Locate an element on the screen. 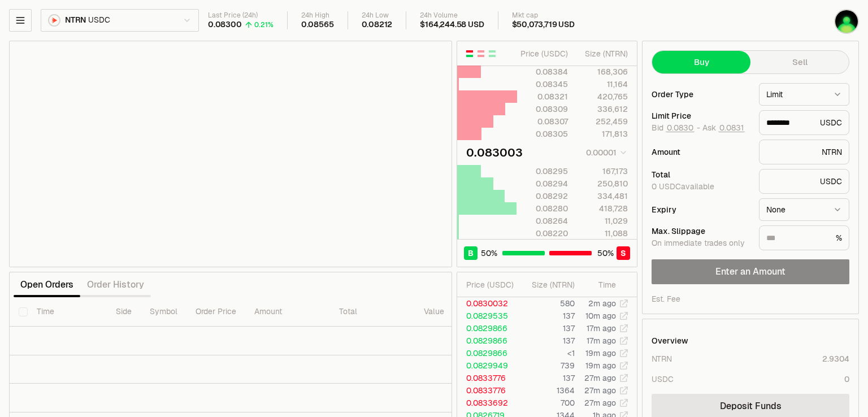 Image resolution: width=868 pixels, height=417 pixels. div: 11,164 is located at coordinates (602, 84).